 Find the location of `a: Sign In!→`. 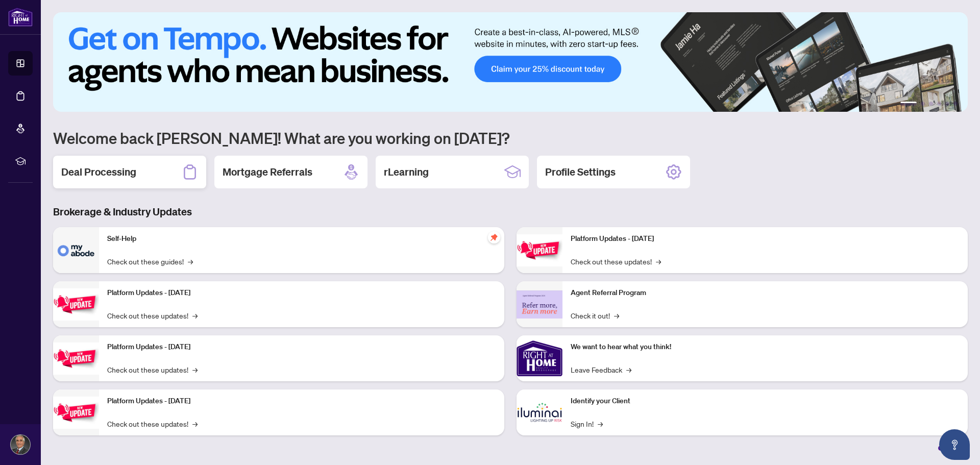

a: Sign In!→ is located at coordinates (587, 424).